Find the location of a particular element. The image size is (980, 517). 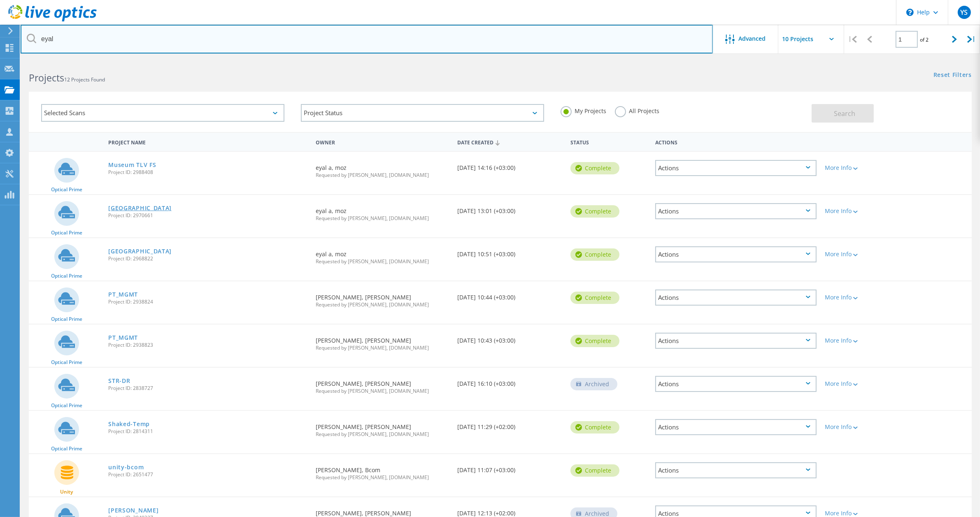

span: Project ID: 2970661 is located at coordinates (208, 216).